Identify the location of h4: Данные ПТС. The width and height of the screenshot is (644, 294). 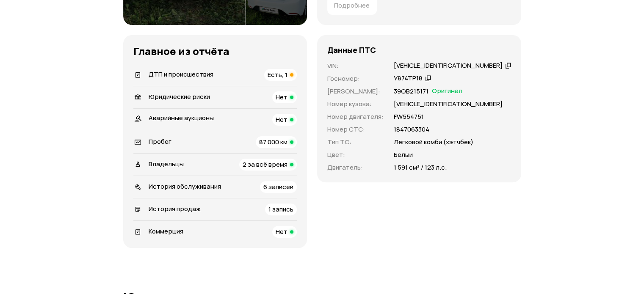
(351, 50).